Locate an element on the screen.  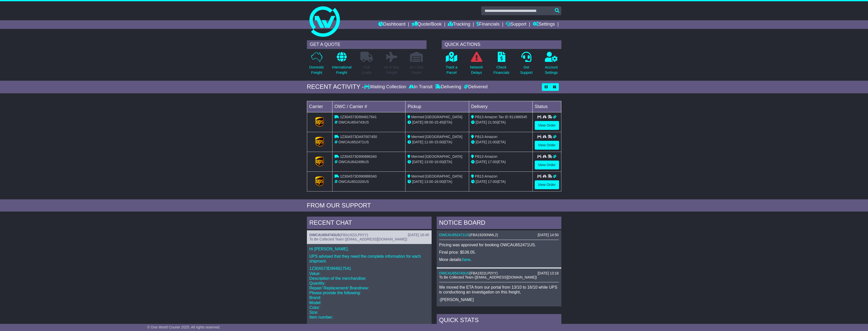
div: GET A QUOTE is located at coordinates (367, 45).